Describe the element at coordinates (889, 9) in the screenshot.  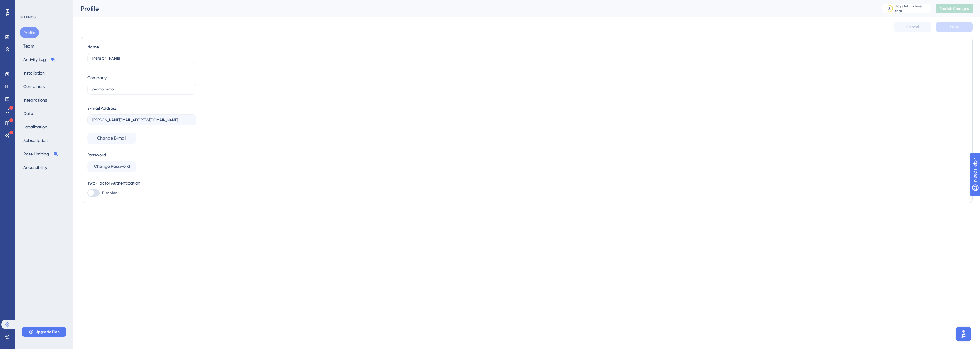
I see `div: 8` at that location.